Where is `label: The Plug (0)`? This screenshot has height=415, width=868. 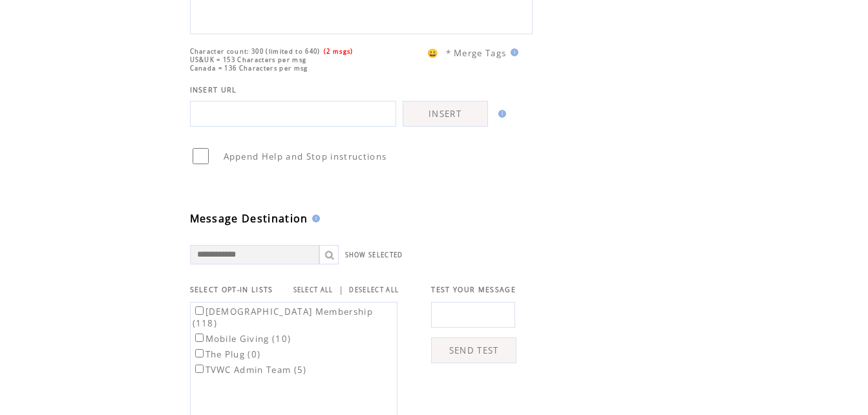
label: The Plug (0) is located at coordinates (227, 355).